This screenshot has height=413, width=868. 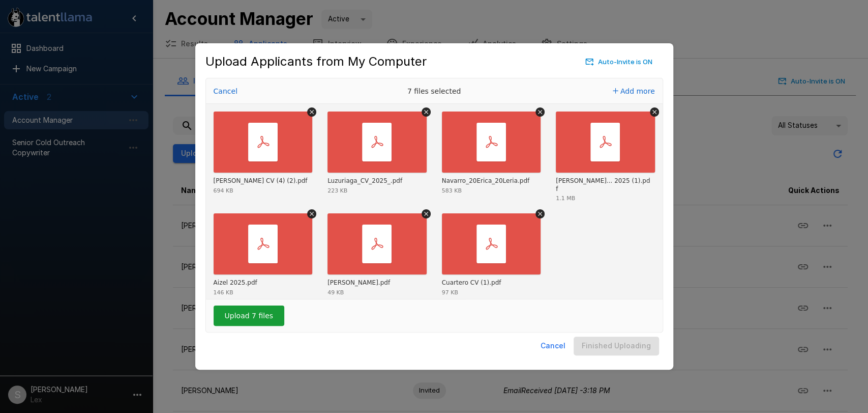 What do you see at coordinates (634, 91) in the screenshot?
I see `button: Add more files` at bounding box center [634, 91].